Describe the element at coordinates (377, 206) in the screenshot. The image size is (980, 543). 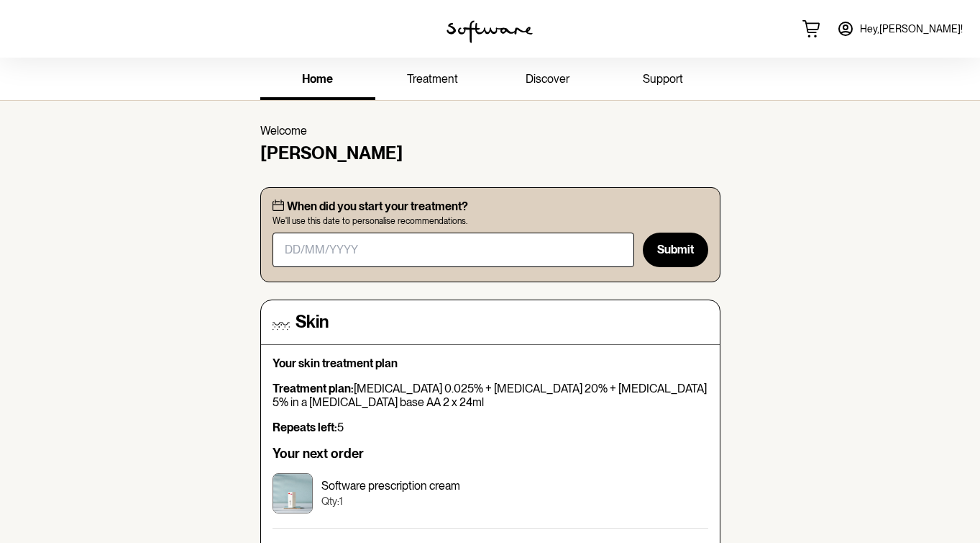
I see `p: When did you start your treatment?` at that location.